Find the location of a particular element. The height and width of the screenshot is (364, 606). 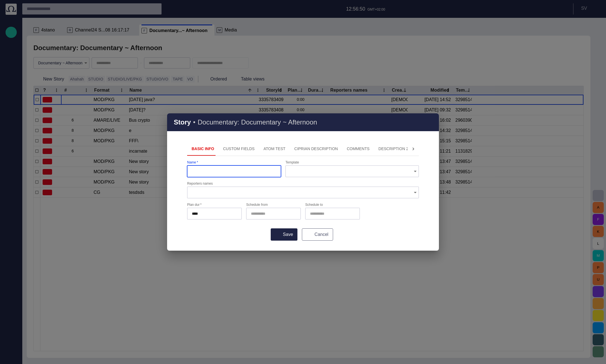

label: Plan dur is located at coordinates (194, 205).